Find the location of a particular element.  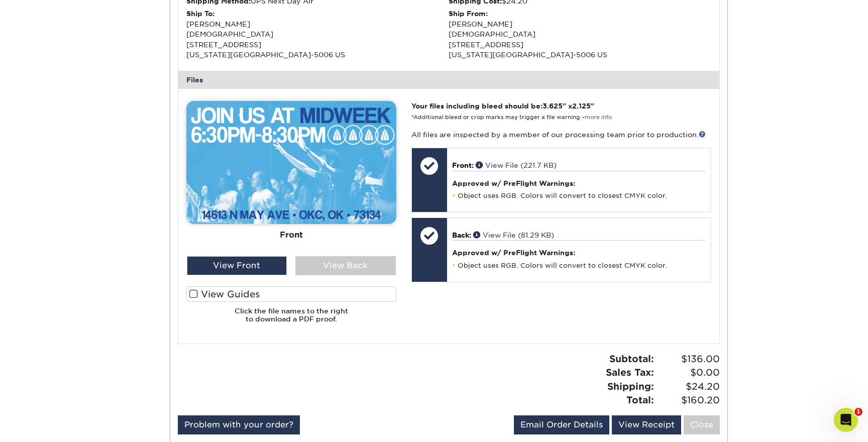

label: View Guides is located at coordinates (292, 294).